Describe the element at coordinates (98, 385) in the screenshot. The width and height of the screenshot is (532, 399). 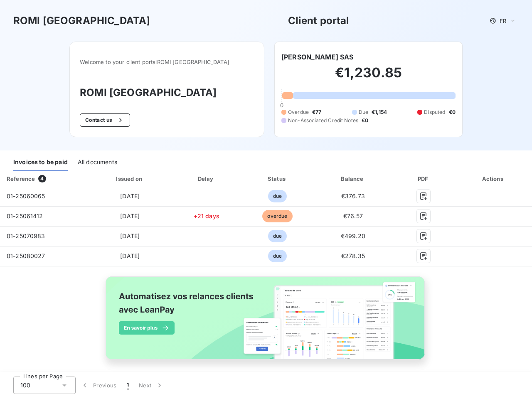
I see `button: Previous` at that location.